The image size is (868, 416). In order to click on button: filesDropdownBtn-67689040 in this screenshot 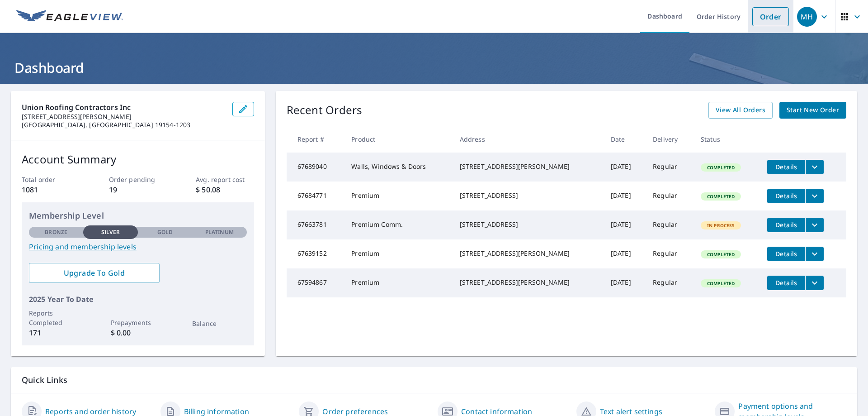, I will do `click(814, 167)`.